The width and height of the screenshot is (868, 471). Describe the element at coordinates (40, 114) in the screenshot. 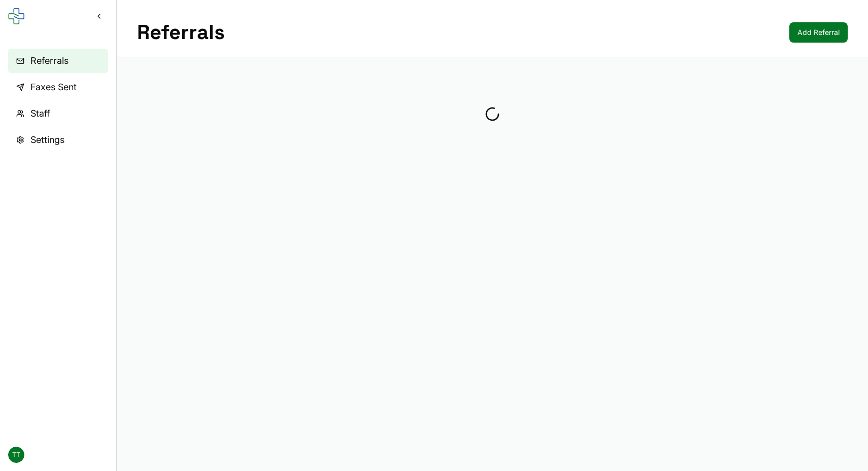

I see `span: Staff` at that location.